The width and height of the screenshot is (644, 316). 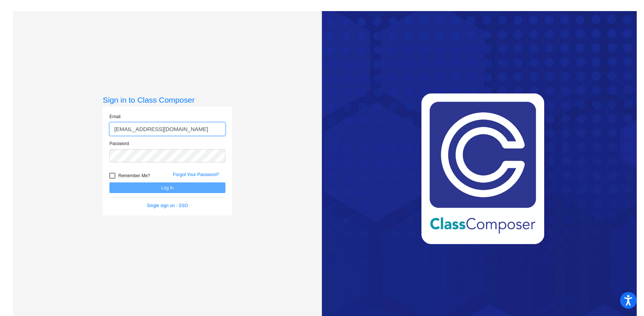 I want to click on h3: Sign in to Class Composer, so click(x=167, y=100).